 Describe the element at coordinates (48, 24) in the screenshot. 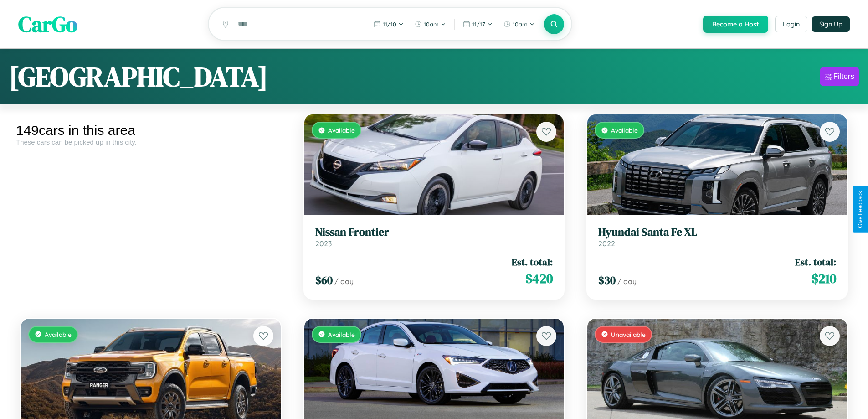

I see `span: CarGo` at that location.